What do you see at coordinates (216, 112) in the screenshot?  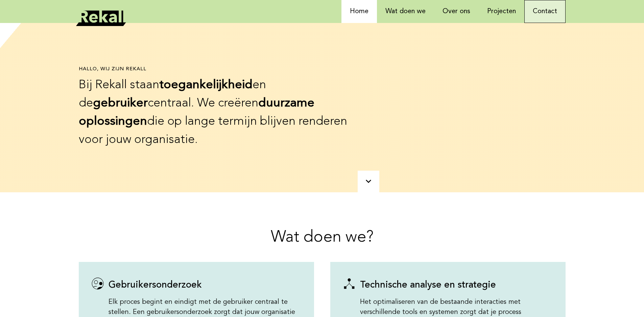 I see `p: Bij Rekall staan en de centraal. We creëren die op lange termijn blijven renderen voor jouw organ...` at bounding box center [216, 112].